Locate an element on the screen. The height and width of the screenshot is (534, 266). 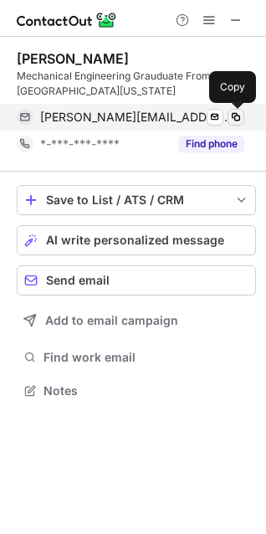
span: Add to email campaign is located at coordinates (111, 321).